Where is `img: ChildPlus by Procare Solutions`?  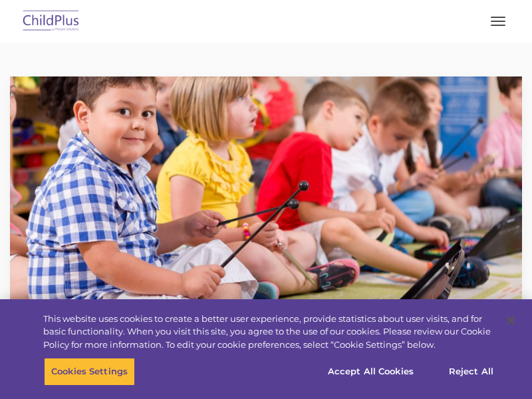 img: ChildPlus by Procare Solutions is located at coordinates (51, 21).